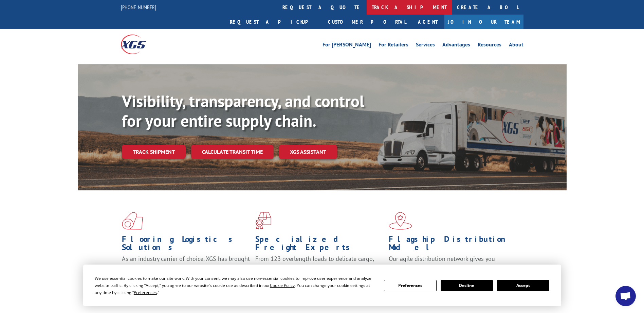 The height and width of the screenshot is (313, 644). Describe the element at coordinates (425, 46) in the screenshot. I see `a: Services` at that location.